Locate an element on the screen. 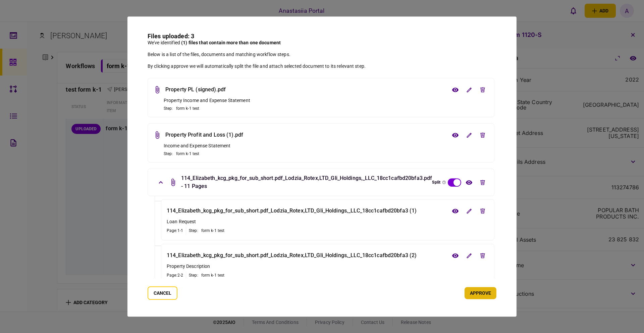 Image resolution: width=644 pixels, height=333 pixels. div: 114_Elizabeth_kcg_pkg_for_sub_short.pdf_Lodzia_Rotex,LTD_Gli_Holdings,_LLC_18cc1cafbd20bfa3 (2) is located at coordinates (291, 255).